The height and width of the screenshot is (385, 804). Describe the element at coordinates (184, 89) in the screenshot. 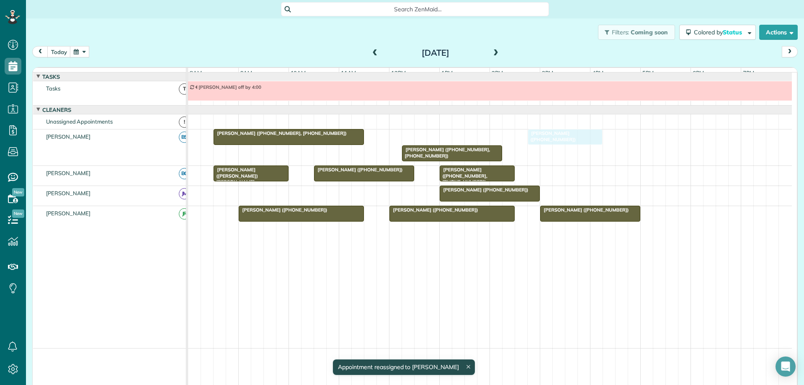

I see `span: T` at that location.